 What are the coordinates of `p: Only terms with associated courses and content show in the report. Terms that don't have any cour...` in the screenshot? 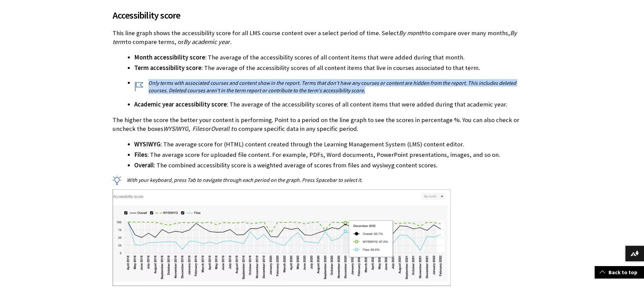 It's located at (333, 86).